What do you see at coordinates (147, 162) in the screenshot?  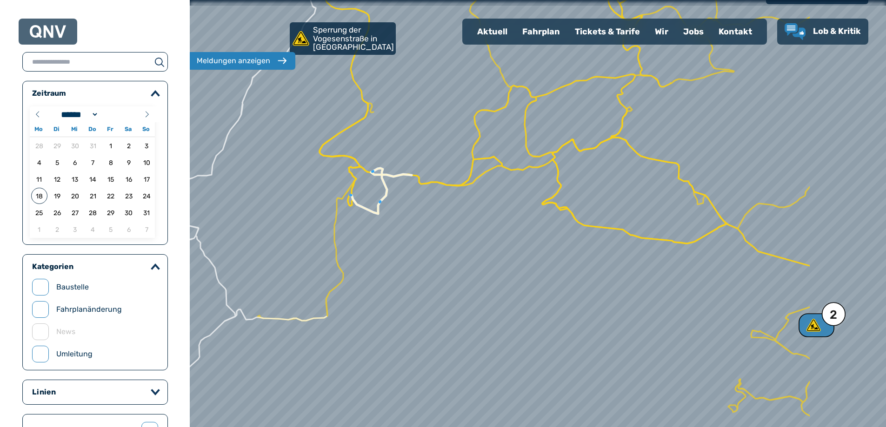 I see `span: 10.08.2025` at bounding box center [147, 162].